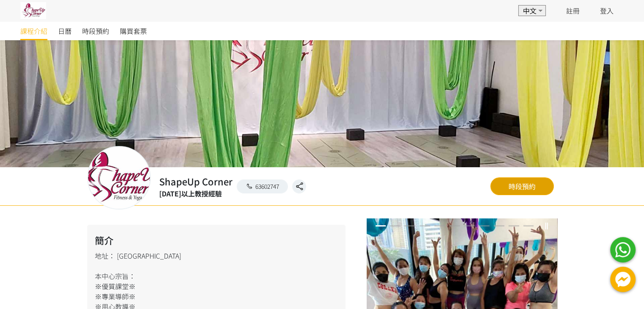  Describe the element at coordinates (96, 31) in the screenshot. I see `span: 時段預約` at that location.